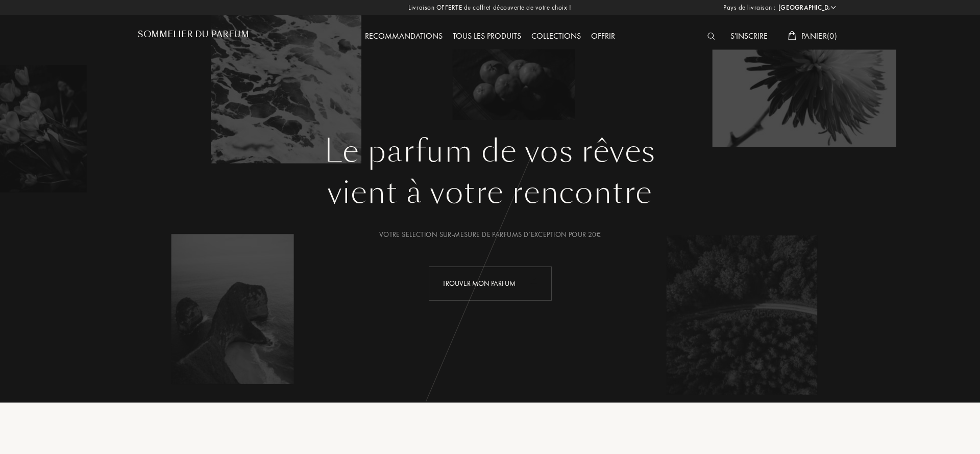  Describe the element at coordinates (490, 284) in the screenshot. I see `a: Trouver mon parfumanimation` at that location.